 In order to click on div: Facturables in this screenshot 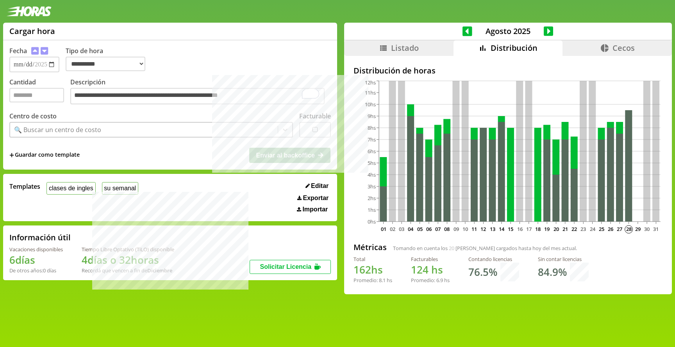, I will do `click(430, 259)`.